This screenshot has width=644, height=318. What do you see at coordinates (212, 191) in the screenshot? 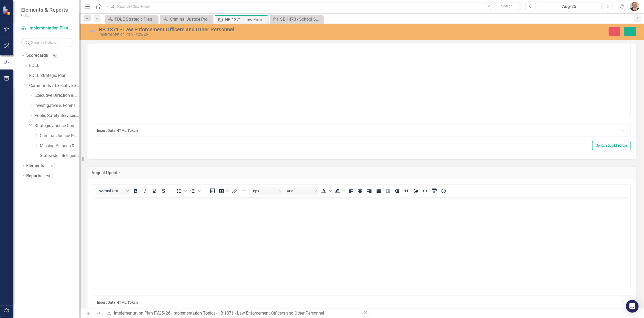
I see `button: Insert image` at bounding box center [212, 191].